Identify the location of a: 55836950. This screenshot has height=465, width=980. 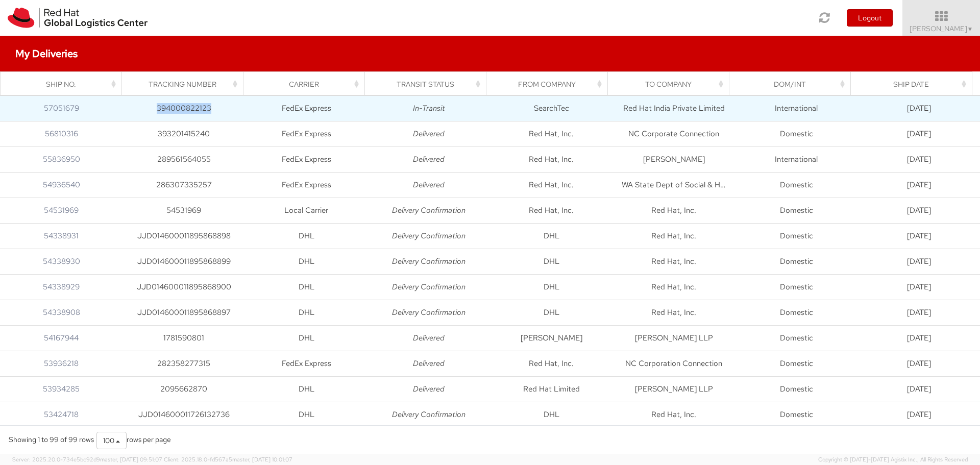
(61, 159).